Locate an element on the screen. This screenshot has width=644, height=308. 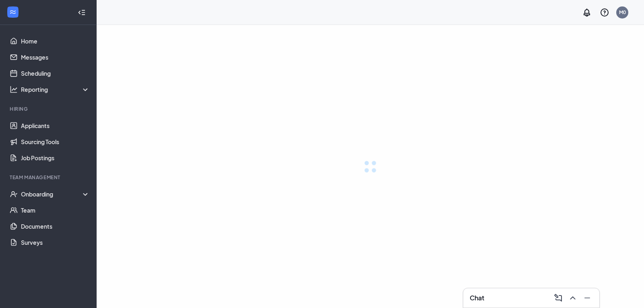
a: Team is located at coordinates (55, 210).